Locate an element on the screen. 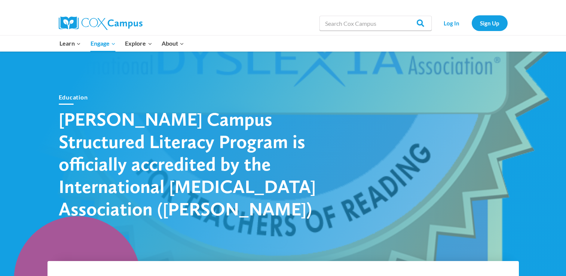 This screenshot has height=276, width=566. a: Log In is located at coordinates (452, 23).